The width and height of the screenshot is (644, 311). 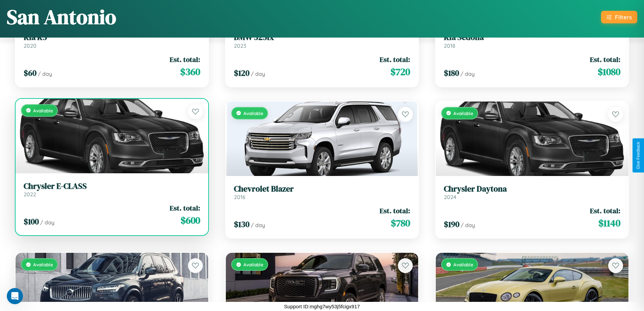 What do you see at coordinates (400, 72) in the screenshot?
I see `span: $ 720` at bounding box center [400, 72].